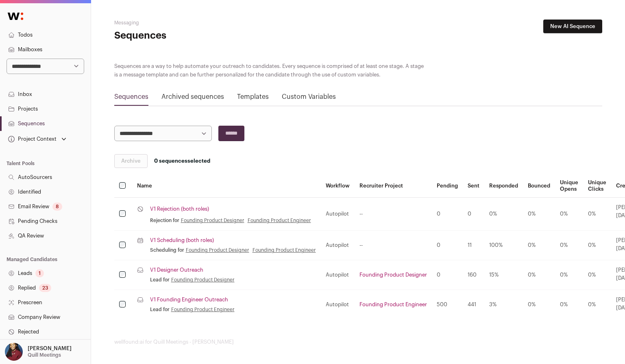 The width and height of the screenshot is (625, 364). Describe the element at coordinates (597, 186) in the screenshot. I see `th: Unique Clicks` at that location.